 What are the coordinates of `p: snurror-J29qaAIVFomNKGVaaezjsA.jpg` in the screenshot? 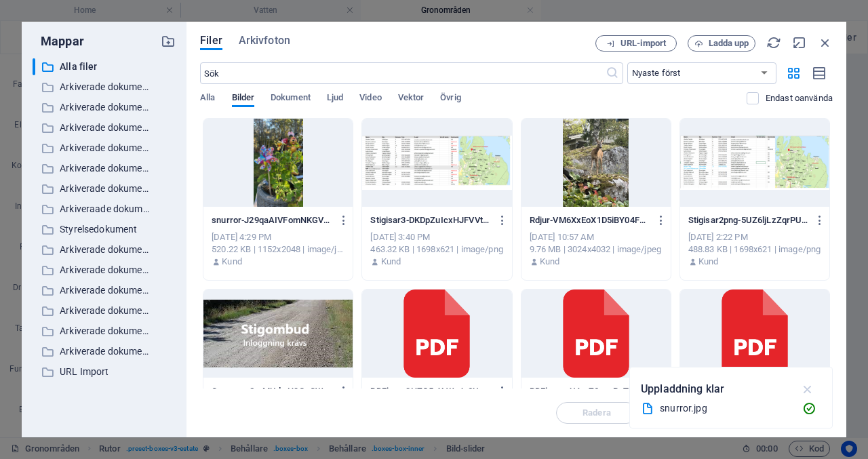 It's located at (272, 220).